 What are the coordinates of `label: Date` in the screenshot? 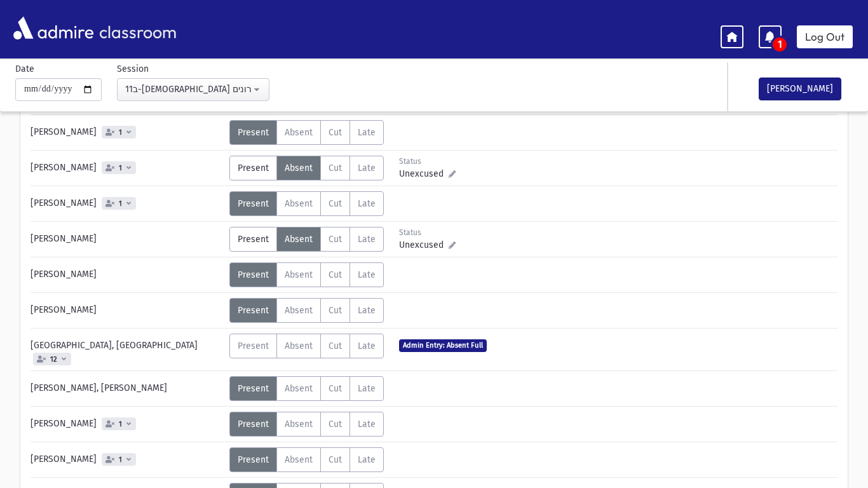 It's located at (24, 68).